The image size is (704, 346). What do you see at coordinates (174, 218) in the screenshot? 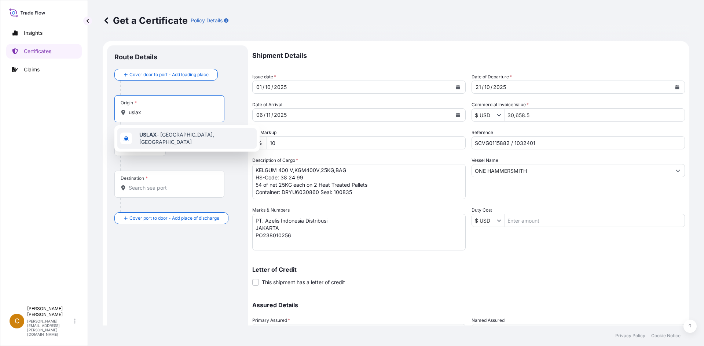
I see `span: Cover port to door - Add place of discharge` at bounding box center [174, 218].